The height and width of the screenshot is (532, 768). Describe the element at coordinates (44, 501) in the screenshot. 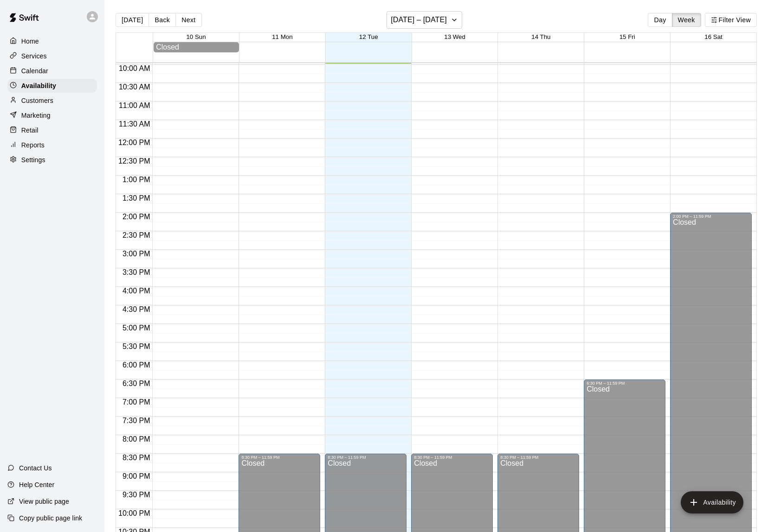

I see `p: View public page` at that location.